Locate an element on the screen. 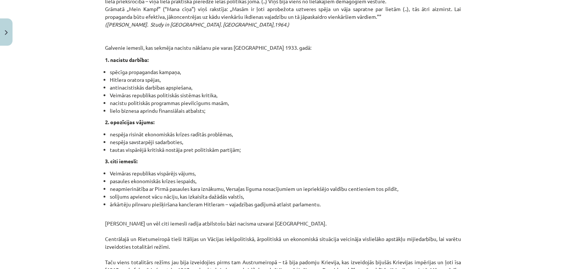 The image size is (566, 269). li: Veimāras republikas politiskās sistēmas kritika, is located at coordinates (285, 95).